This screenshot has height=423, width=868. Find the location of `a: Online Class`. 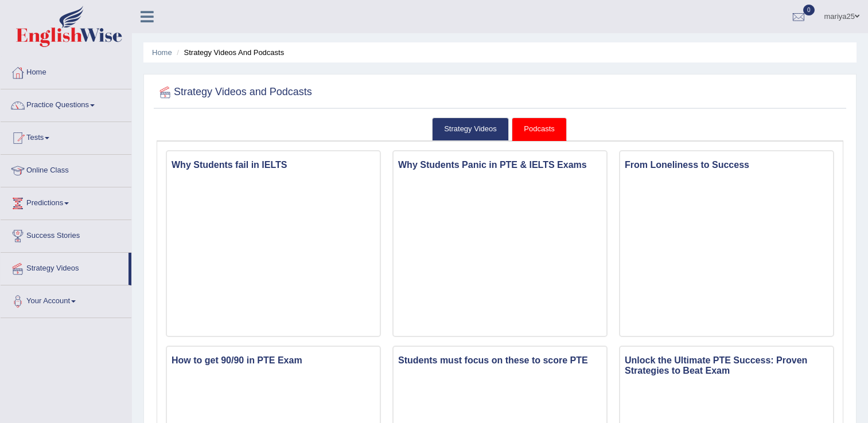

a: Online Class is located at coordinates (65, 169).